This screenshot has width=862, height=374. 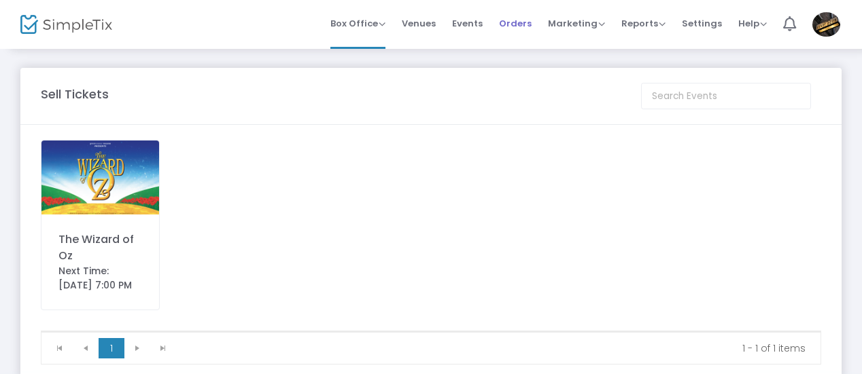 What do you see at coordinates (100, 177) in the screenshot?
I see `img: WOOLogoWeb.png` at bounding box center [100, 177].